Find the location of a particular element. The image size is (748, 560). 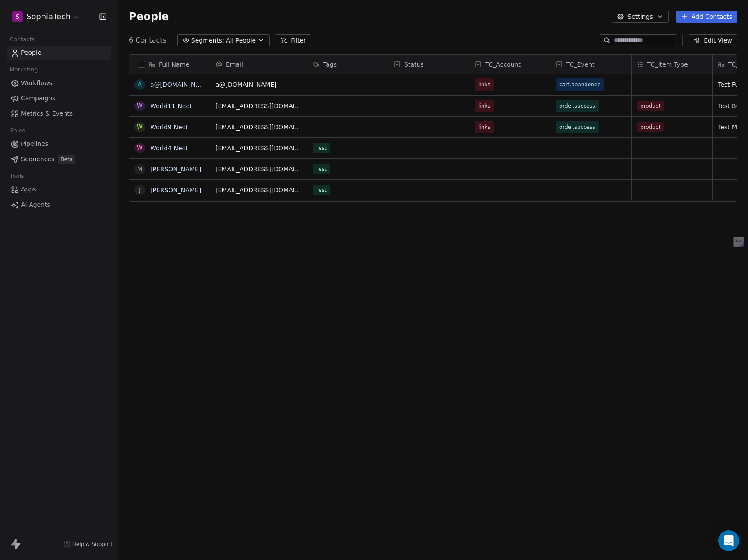

div: J is located at coordinates (139, 190).